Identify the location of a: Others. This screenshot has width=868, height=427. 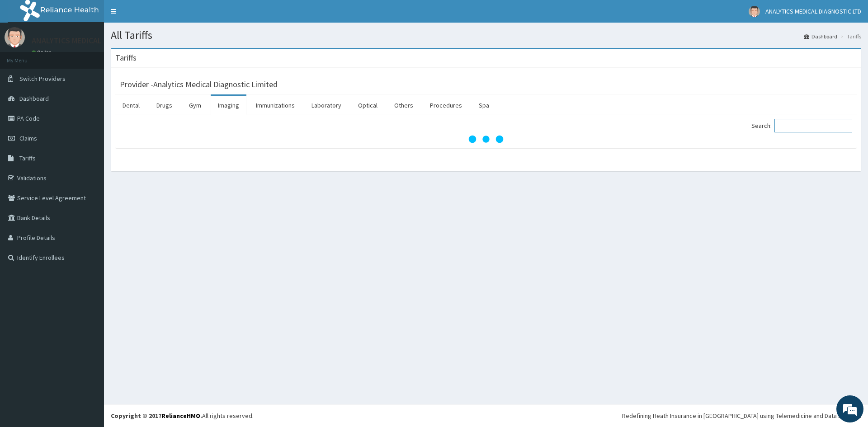
(404, 105).